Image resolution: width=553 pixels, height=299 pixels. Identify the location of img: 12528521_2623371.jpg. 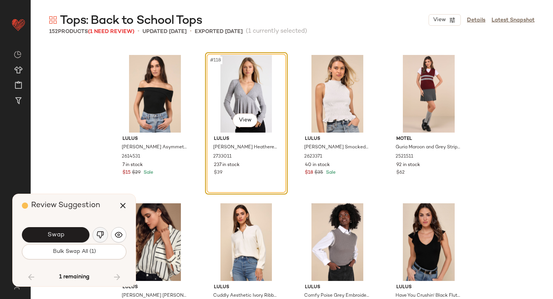
(337, 94).